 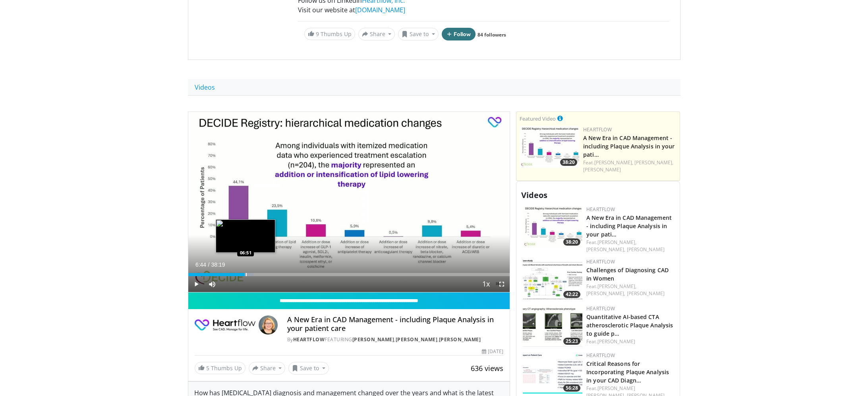 I want to click on img: image.jpeg, so click(x=246, y=236).